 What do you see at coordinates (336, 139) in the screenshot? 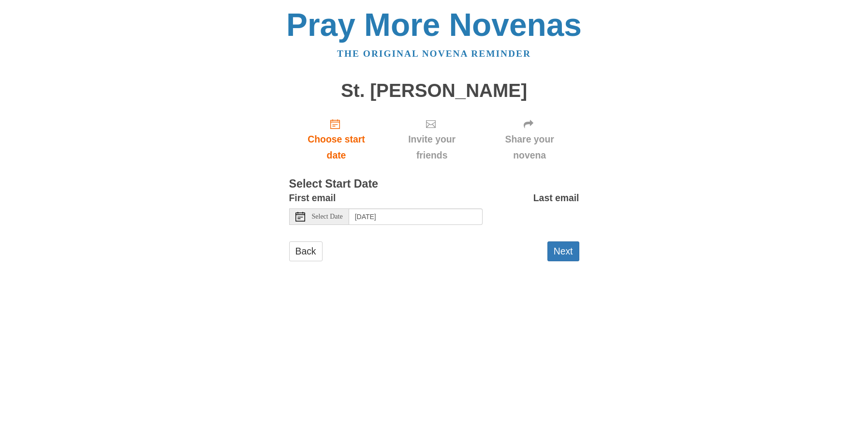
I see `a: Choose start date` at bounding box center [336, 139].